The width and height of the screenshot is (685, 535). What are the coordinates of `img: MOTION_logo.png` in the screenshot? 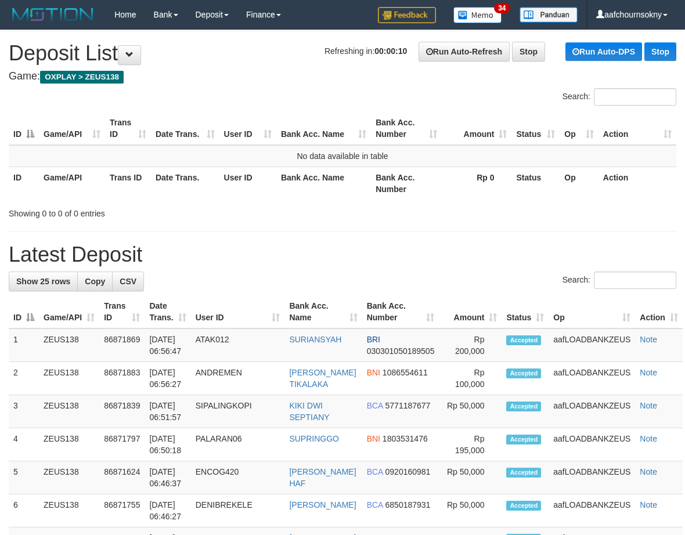 It's located at (53, 15).